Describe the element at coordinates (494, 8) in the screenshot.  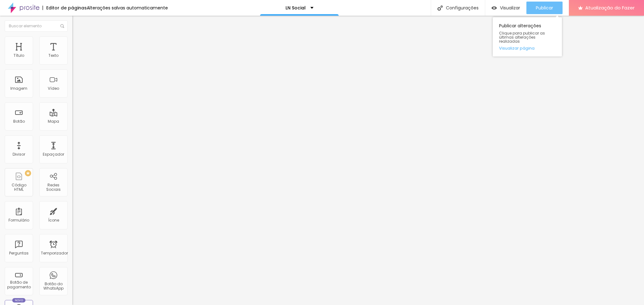
I see `img: view-1.svg` at that location.